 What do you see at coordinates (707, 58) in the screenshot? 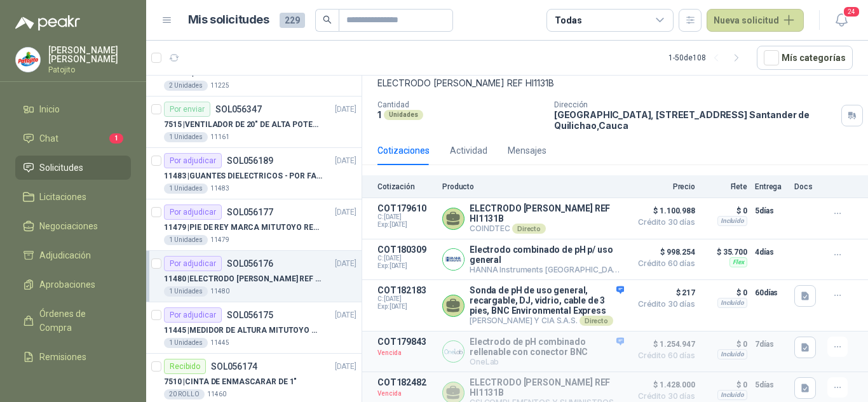
I see `div: 1 - 50 de 108` at bounding box center [707, 58].